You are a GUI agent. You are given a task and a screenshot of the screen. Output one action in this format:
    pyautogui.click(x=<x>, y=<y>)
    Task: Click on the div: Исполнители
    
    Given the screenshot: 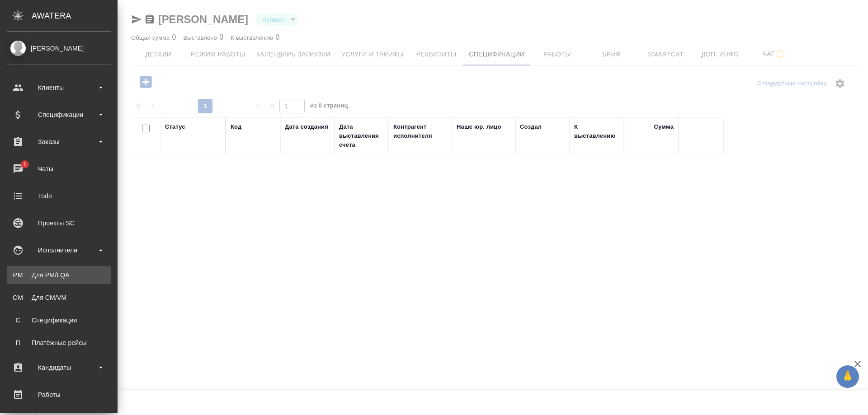 What is the action you would take?
    pyautogui.click(x=59, y=250)
    